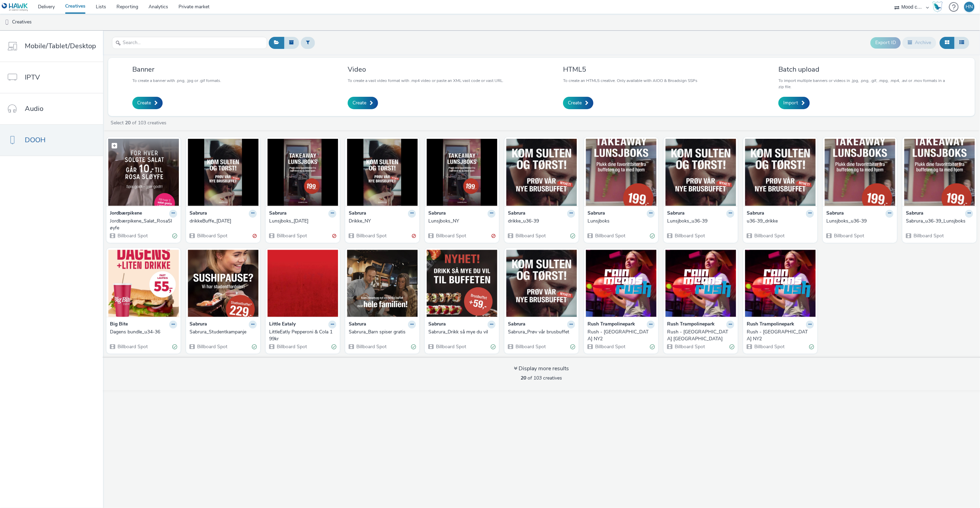 The height and width of the screenshot is (508, 980). Describe the element at coordinates (222, 332) in the screenshot. I see `div: Sabrura_Studentkampanje` at that location.